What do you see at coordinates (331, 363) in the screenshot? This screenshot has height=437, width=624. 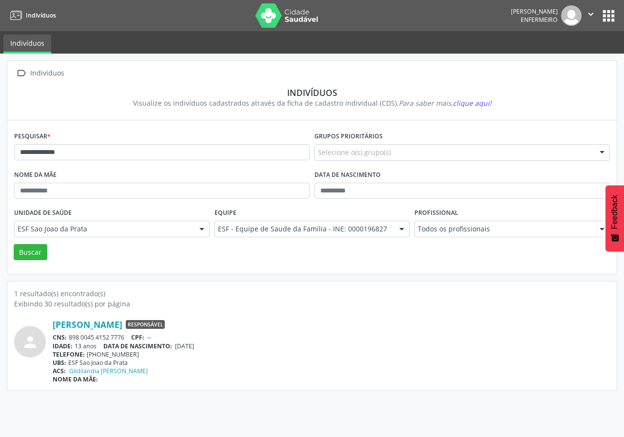 I see `div: ESF Sao Joao da Prata` at bounding box center [331, 363].